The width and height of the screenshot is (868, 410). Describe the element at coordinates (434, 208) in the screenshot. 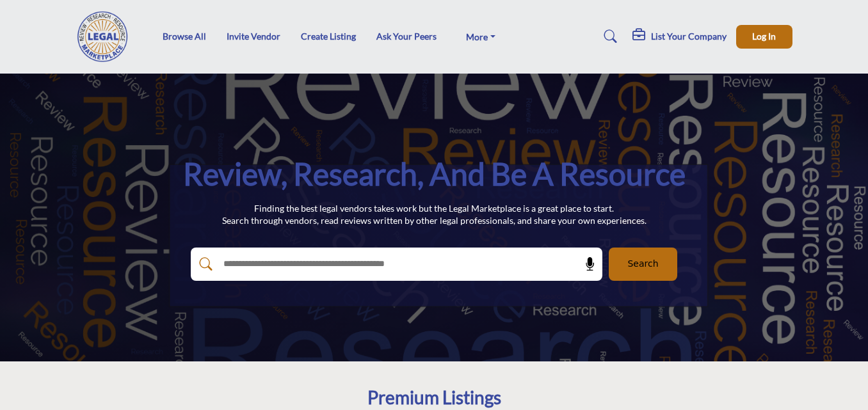

I see `p: Finding the best legal vendors takes work but the Legal Marketplace is a great place to start.` at that location.